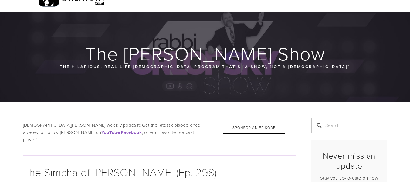 Image resolution: width=410 pixels, height=182 pixels. What do you see at coordinates (110, 132) in the screenshot?
I see `strong: YouTube` at bounding box center [110, 132].